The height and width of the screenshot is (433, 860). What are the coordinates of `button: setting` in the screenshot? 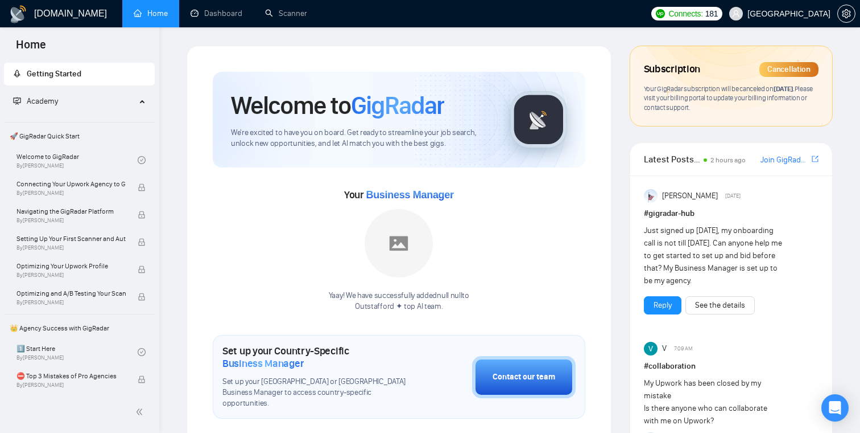 It's located at (847, 14).